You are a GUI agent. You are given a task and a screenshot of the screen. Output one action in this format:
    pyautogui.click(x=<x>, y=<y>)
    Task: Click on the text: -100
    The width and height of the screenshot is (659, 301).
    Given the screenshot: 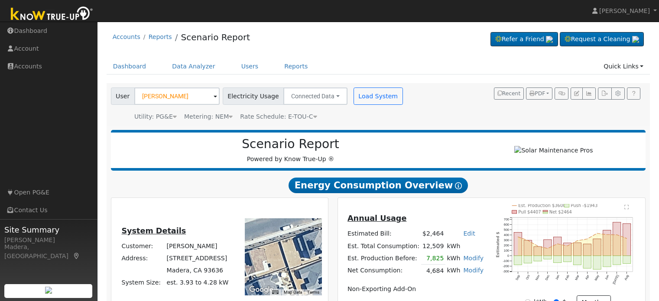 What is the action you would take?
    pyautogui.click(x=506, y=261)
    